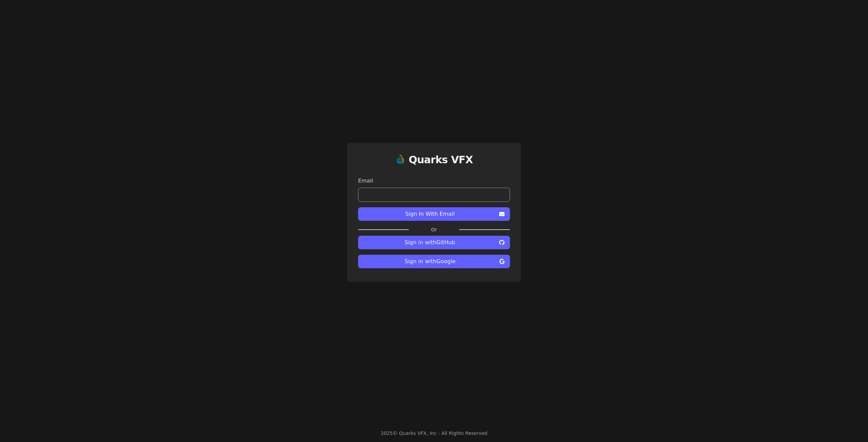 This screenshot has width=868, height=442. Describe the element at coordinates (430, 243) in the screenshot. I see `span: Sign in with GitHub` at that location.